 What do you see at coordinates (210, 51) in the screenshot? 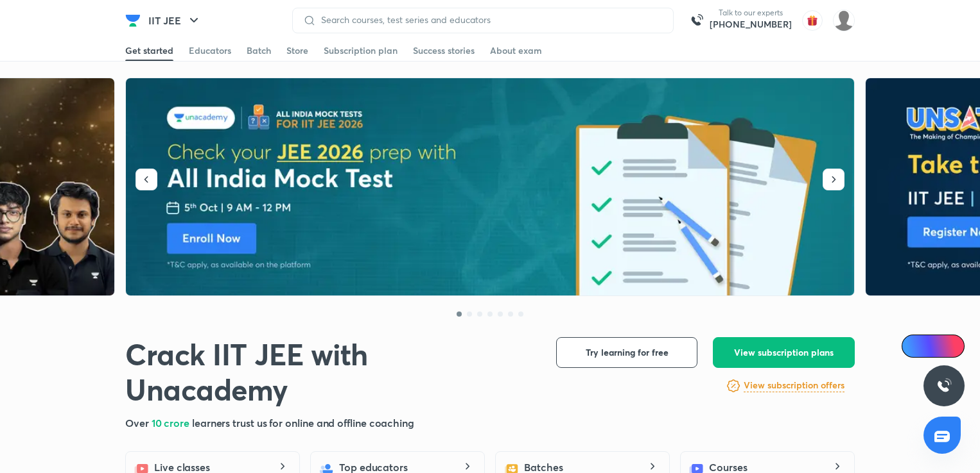
I see `a: Educators` at bounding box center [210, 51].